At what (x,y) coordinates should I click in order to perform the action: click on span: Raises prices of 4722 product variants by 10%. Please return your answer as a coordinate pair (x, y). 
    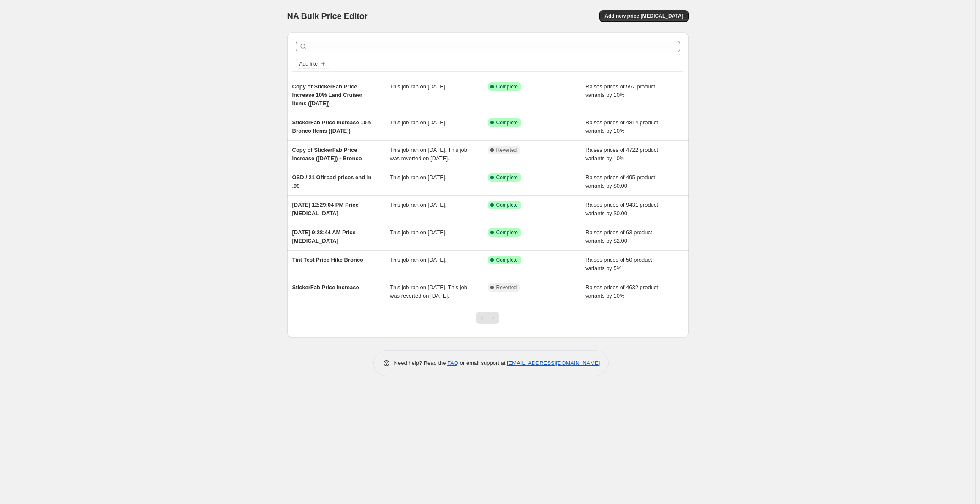
    Looking at the image, I should click on (622, 154).